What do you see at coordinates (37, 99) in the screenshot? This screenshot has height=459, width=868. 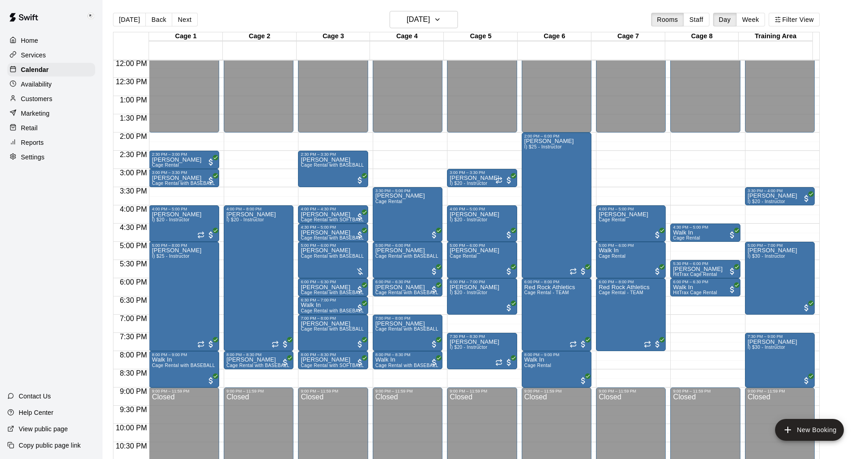 I see `p: Customers` at bounding box center [37, 99].